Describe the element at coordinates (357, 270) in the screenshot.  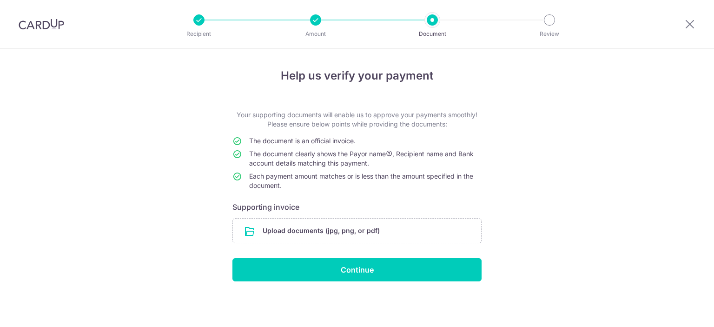
I see `input: Continue` at that location.